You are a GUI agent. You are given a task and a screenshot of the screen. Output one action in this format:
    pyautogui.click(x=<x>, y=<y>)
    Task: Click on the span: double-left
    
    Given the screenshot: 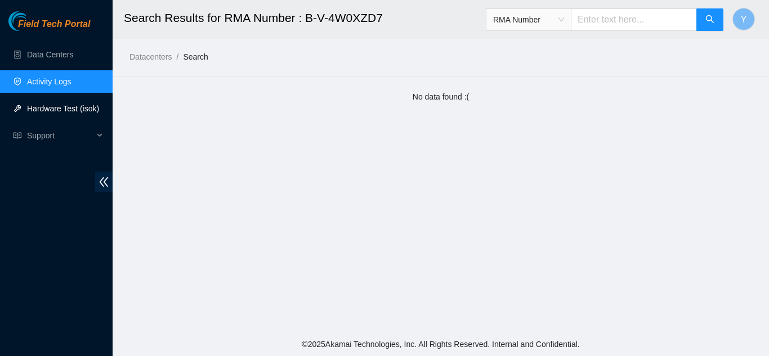 What is the action you would take?
    pyautogui.click(x=104, y=182)
    